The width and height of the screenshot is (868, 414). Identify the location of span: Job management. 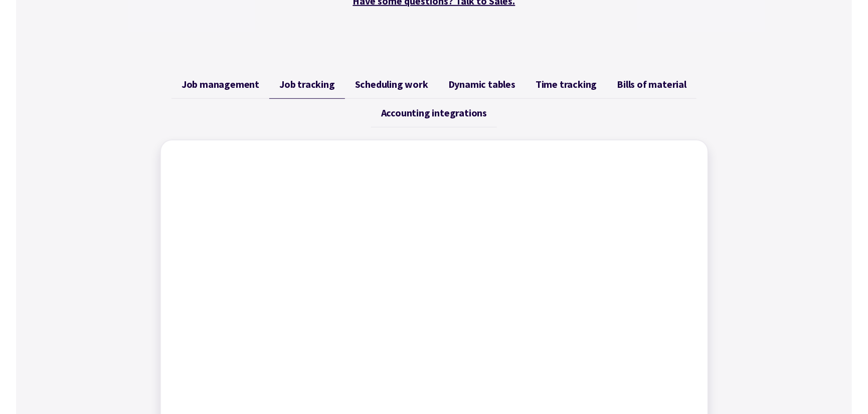
(220, 84).